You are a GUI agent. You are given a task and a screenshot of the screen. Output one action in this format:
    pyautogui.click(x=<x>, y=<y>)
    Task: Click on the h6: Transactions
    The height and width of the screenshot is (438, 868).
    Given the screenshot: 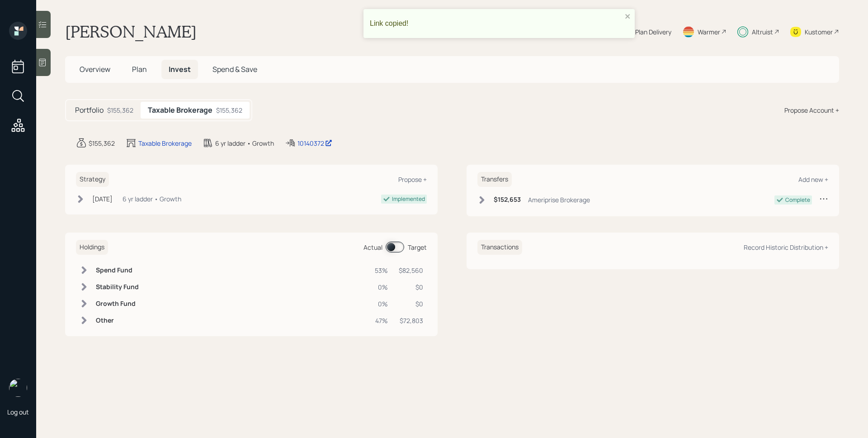 What is the action you would take?
    pyautogui.click(x=499, y=247)
    